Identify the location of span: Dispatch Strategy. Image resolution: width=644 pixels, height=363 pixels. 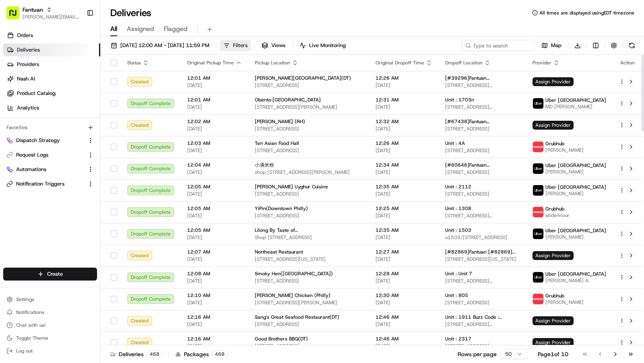
(38, 140).